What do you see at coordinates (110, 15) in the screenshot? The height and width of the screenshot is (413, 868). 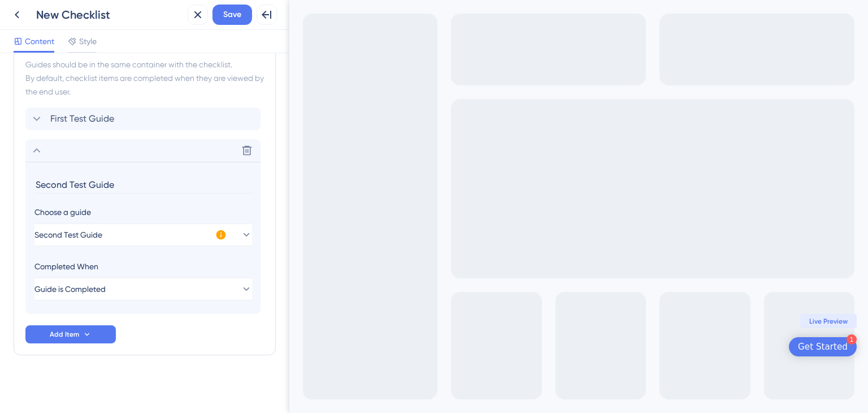 I see `div: New Checklist` at bounding box center [110, 15].